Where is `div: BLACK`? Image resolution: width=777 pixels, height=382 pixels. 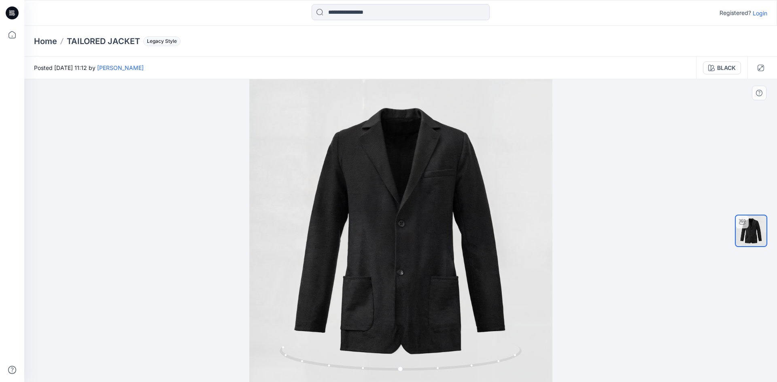
div: BLACK is located at coordinates (727, 68).